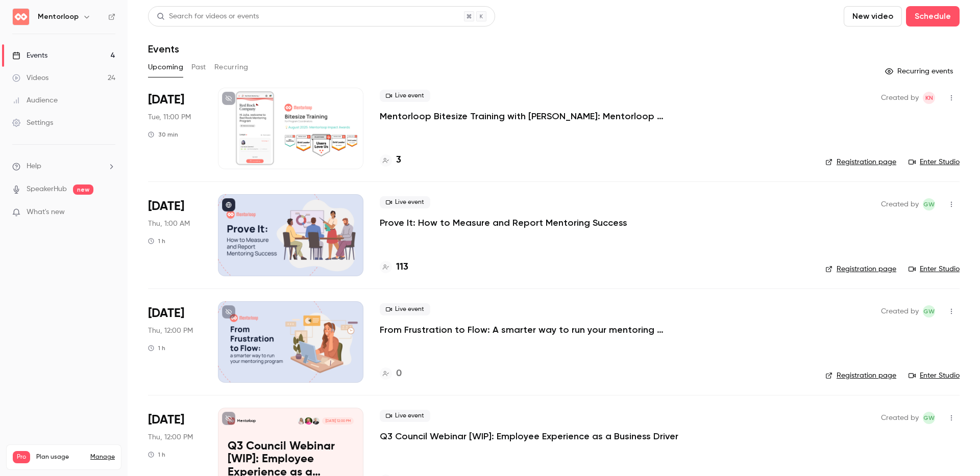  What do you see at coordinates (308, 421) in the screenshot?
I see `img: Lainie Tayler` at bounding box center [308, 421].